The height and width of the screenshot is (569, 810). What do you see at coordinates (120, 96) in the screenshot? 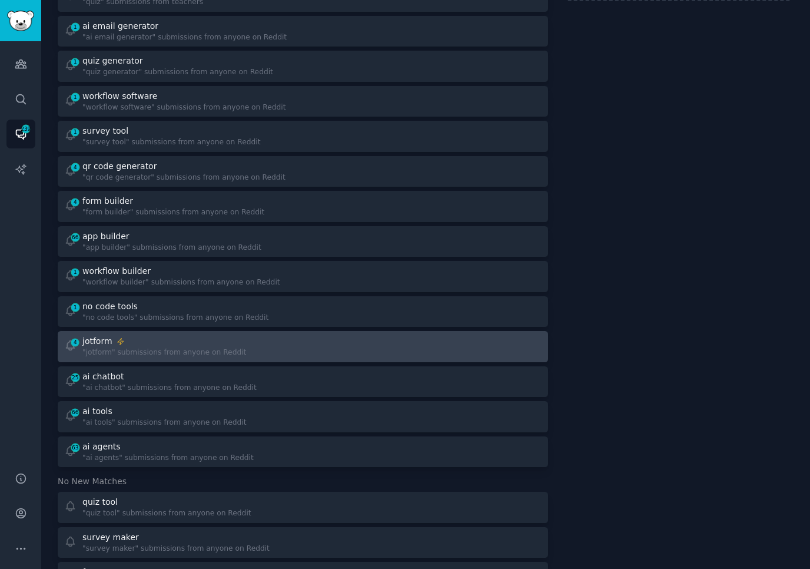
I see `div: workflow software` at bounding box center [120, 96].